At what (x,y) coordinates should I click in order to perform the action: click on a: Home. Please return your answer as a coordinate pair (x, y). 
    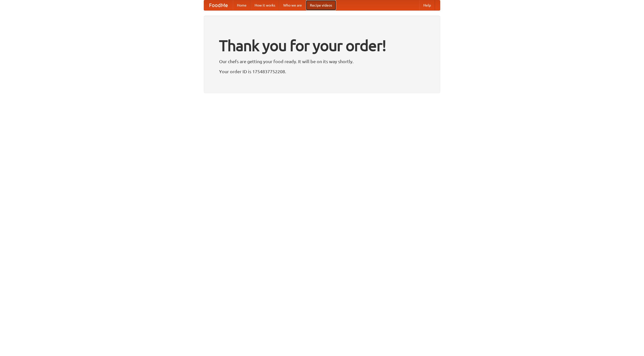
    Looking at the image, I should click on (242, 5).